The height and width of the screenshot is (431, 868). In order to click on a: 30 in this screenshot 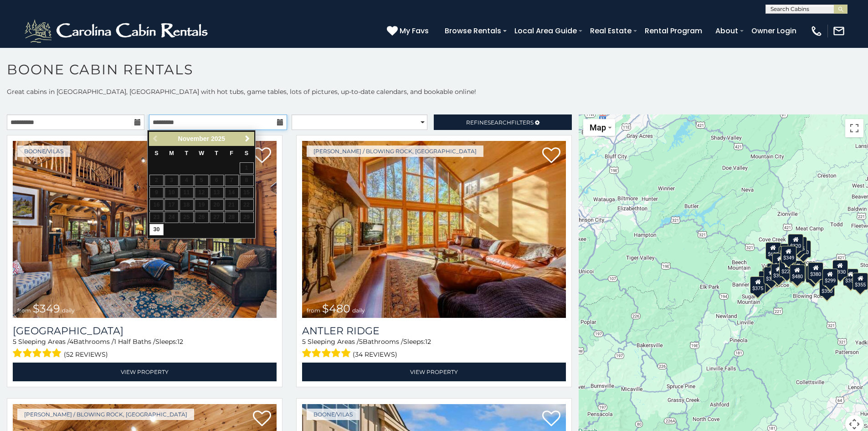, I will do `click(156, 230)`.